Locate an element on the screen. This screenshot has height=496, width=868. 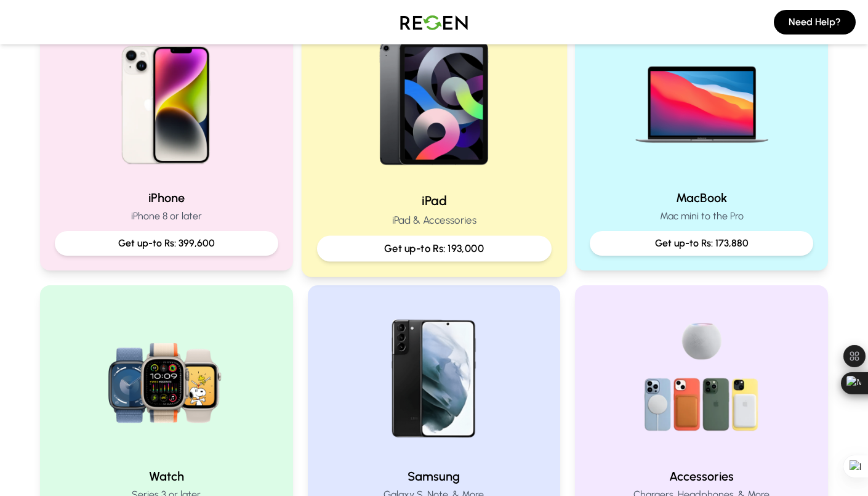
p: iPad & Accessories is located at coordinates (434, 220).